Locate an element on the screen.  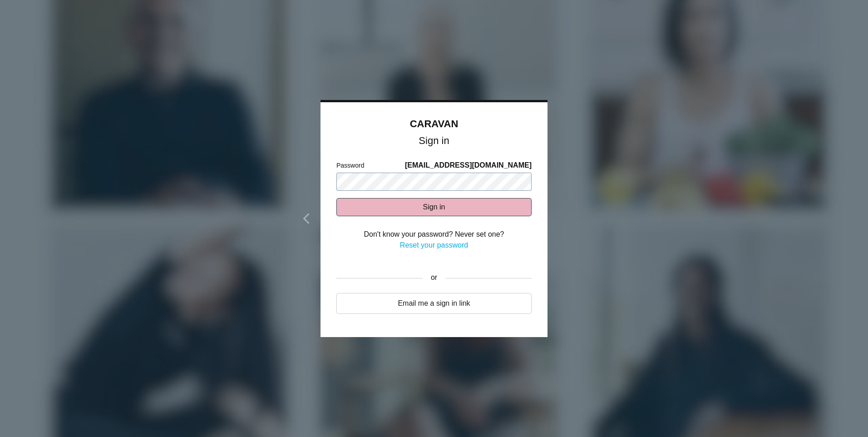
h1: Sign in is located at coordinates (434, 141).